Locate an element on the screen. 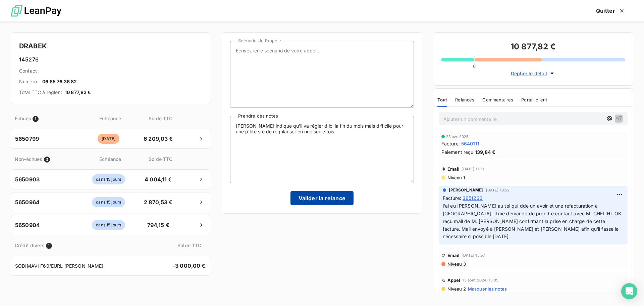 The width and height of the screenshot is (644, 306). span: Niveau 3 is located at coordinates (456, 264).